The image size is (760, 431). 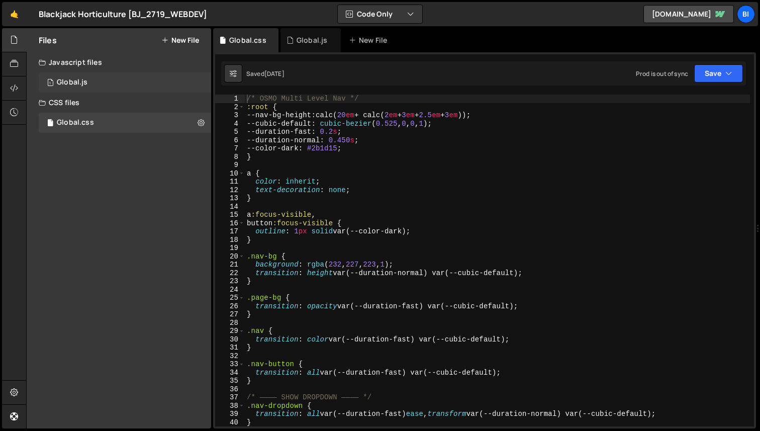 I want to click on div: New File, so click(x=370, y=40).